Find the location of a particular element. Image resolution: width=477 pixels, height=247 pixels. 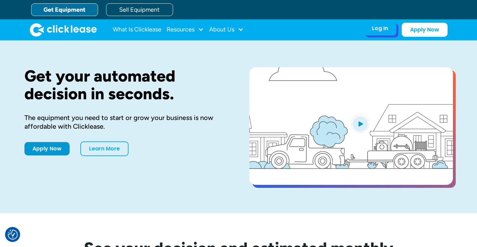

a: Learn More is located at coordinates (104, 149).